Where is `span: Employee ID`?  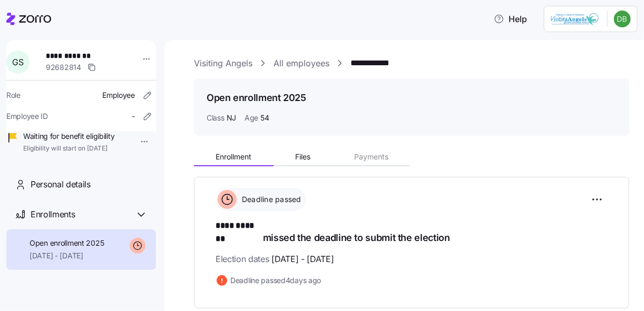 span: Employee ID is located at coordinates (27, 116).